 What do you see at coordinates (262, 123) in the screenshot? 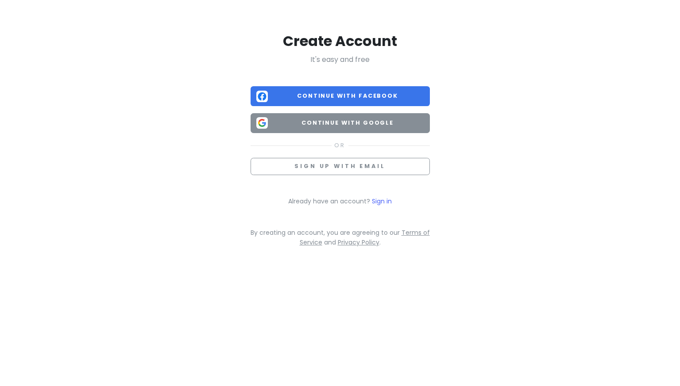
I see `img: Google logo` at bounding box center [262, 123].